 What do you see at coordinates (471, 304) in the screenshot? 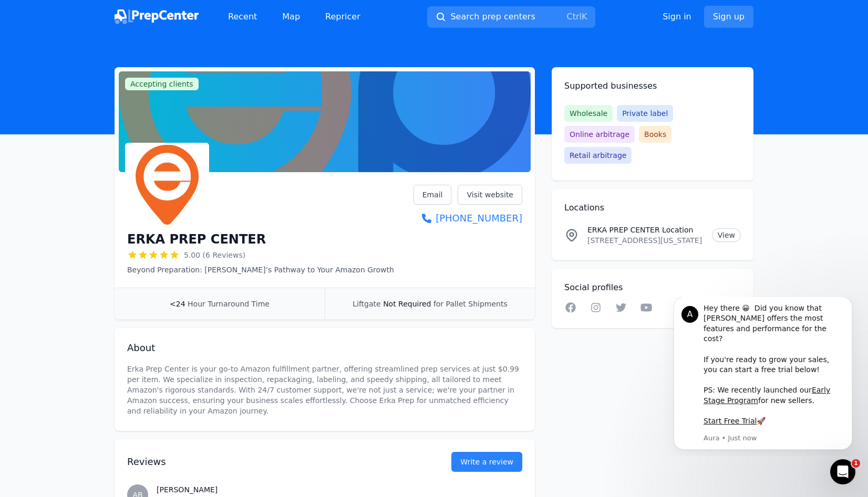
I see `span: for Pallet Shipments` at bounding box center [471, 304].